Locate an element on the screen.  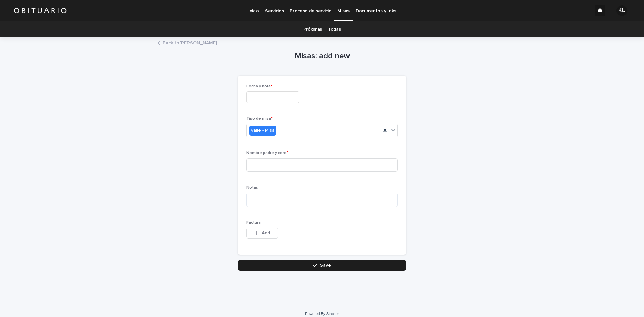
span: Save is located at coordinates (326, 265).